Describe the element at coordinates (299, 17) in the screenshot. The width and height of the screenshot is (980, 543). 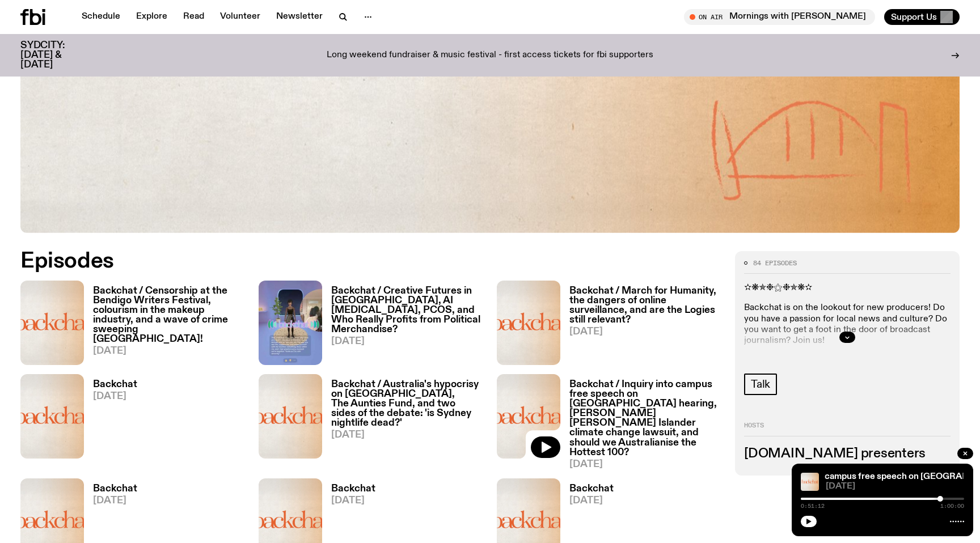
I see `a: Newsletter` at that location.